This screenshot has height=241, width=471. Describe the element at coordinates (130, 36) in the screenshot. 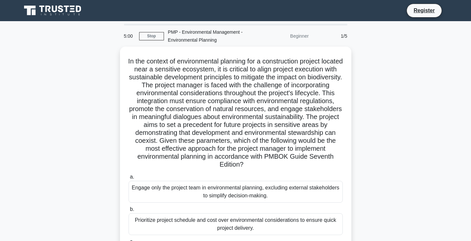

I see `div: 5:00` at that location.